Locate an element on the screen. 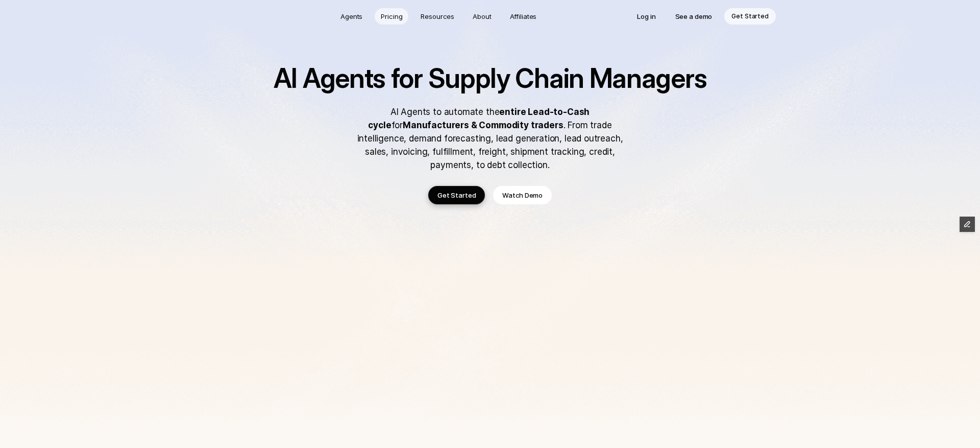  p: About is located at coordinates (482, 17).